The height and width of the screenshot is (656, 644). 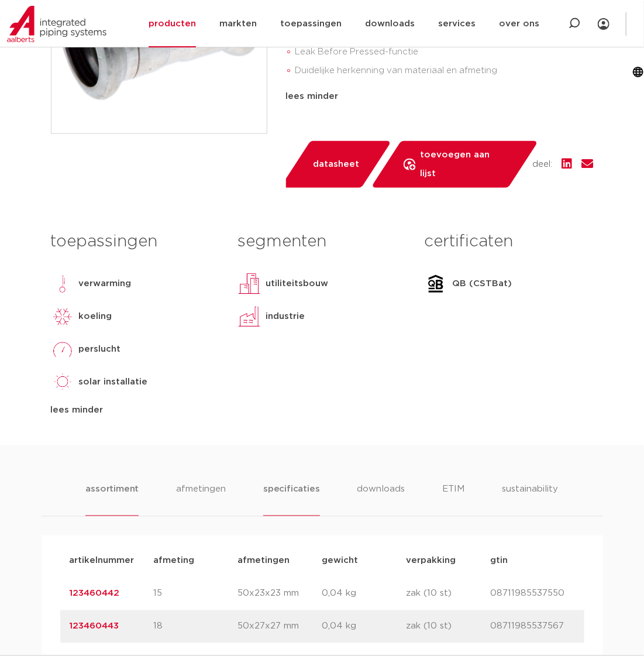 I want to click on p: afmeting, so click(x=196, y=561).